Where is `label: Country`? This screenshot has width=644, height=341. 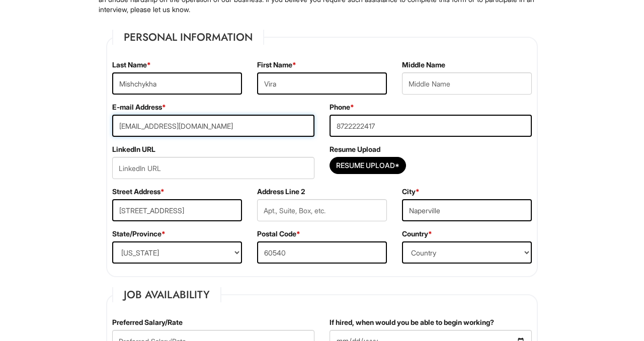 label: Country is located at coordinates (417, 234).